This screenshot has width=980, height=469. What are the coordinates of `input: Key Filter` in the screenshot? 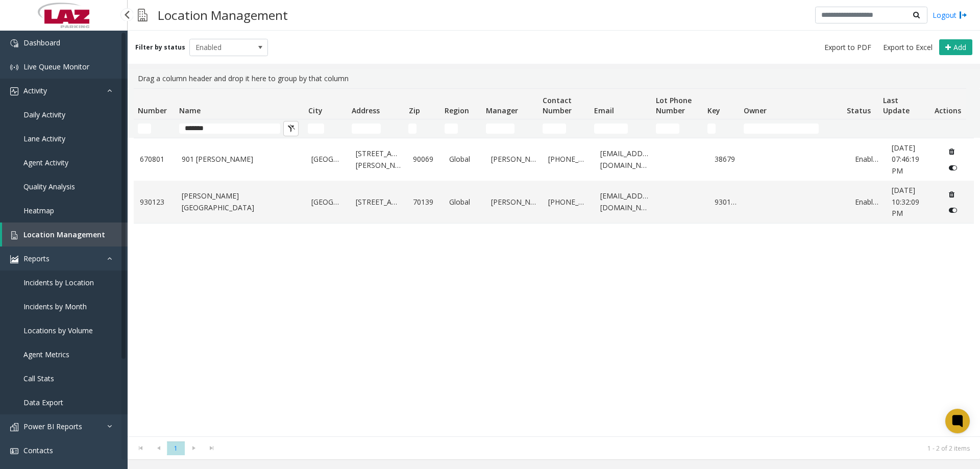 It's located at (711, 128).